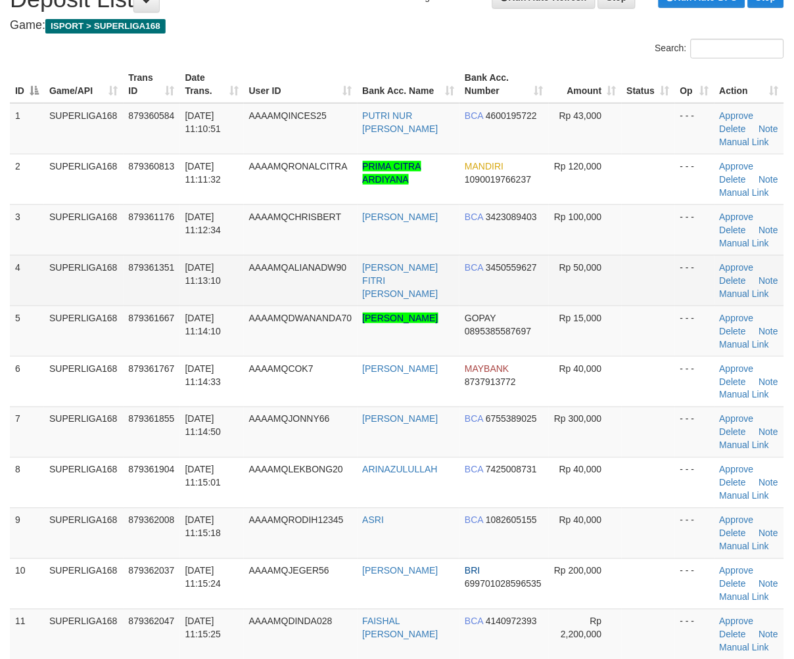 The height and width of the screenshot is (659, 794). Describe the element at coordinates (300, 318) in the screenshot. I see `span: AAAAMQDWANANDA70` at that location.